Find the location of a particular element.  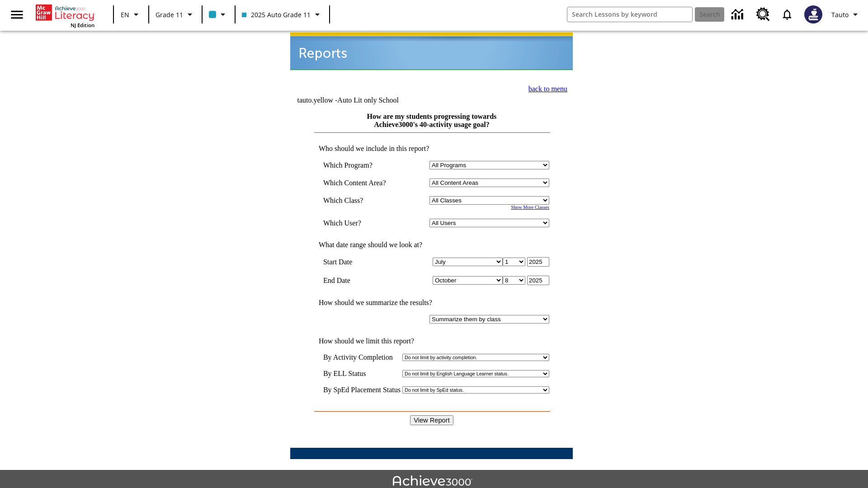

button: Profile/Settings is located at coordinates (846, 14).